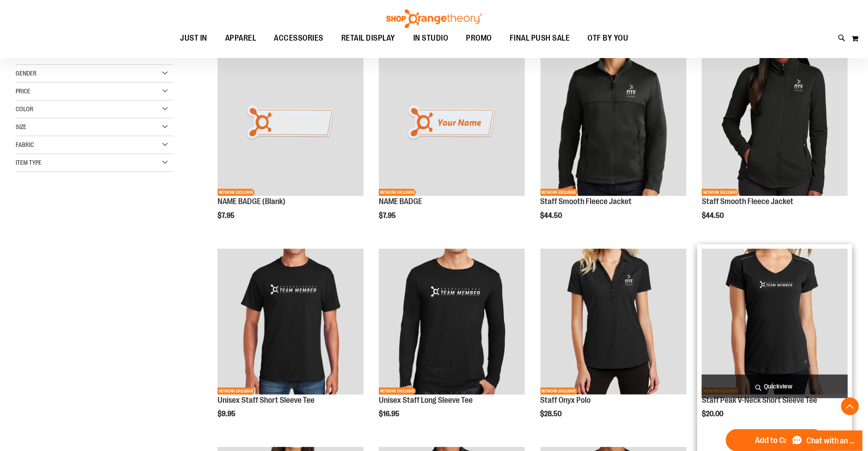 The image size is (868, 451). I want to click on span: Add to Cart, so click(775, 440).